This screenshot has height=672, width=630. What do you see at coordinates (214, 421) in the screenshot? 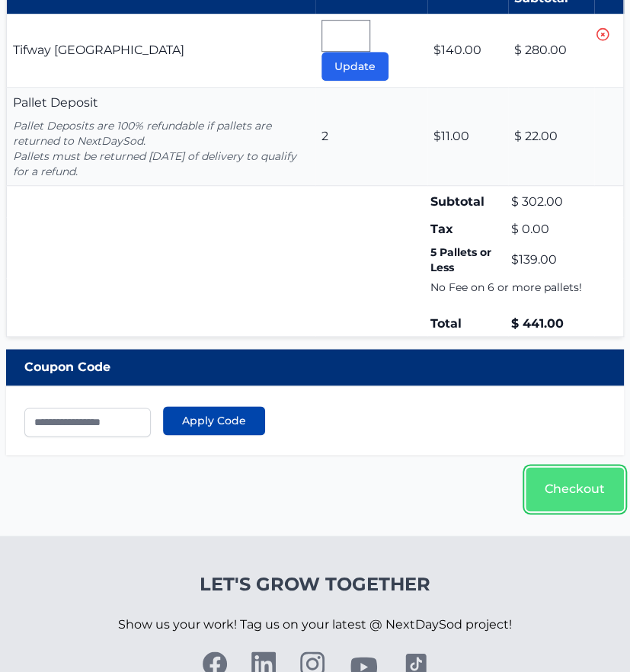
I see `button: Apply Code` at bounding box center [214, 421].